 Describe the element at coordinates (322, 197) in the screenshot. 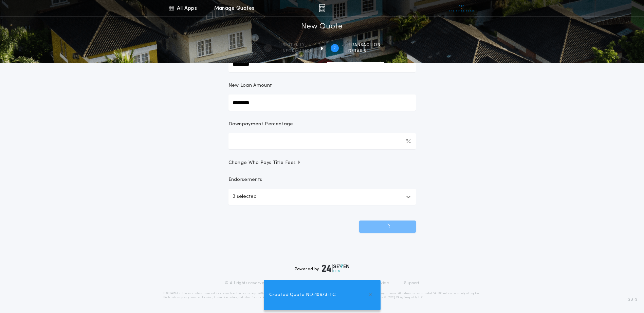

I see `button: 3 selected` at that location.